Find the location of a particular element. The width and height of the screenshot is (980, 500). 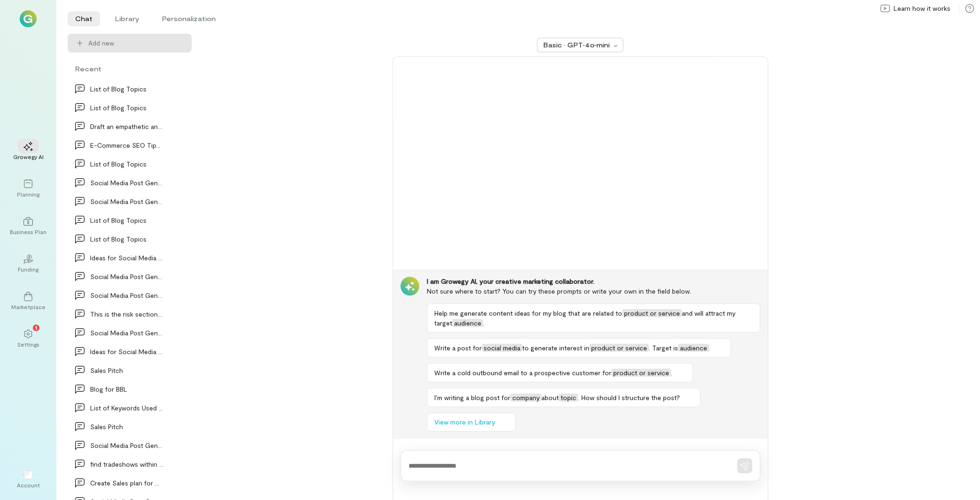

a: Planning is located at coordinates (28, 188).